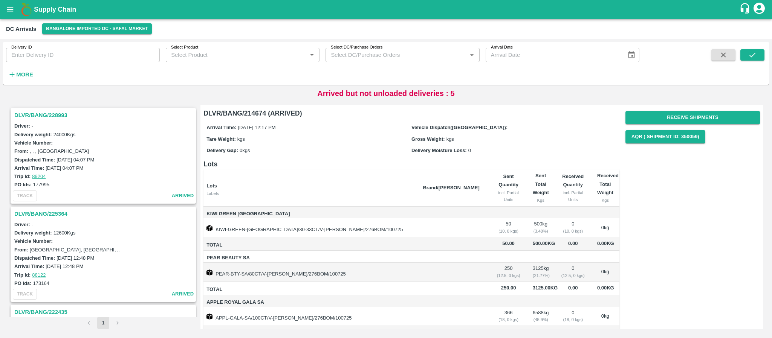 This screenshot has width=772, height=338. I want to click on div: ( 45.9 %), so click(541, 320).